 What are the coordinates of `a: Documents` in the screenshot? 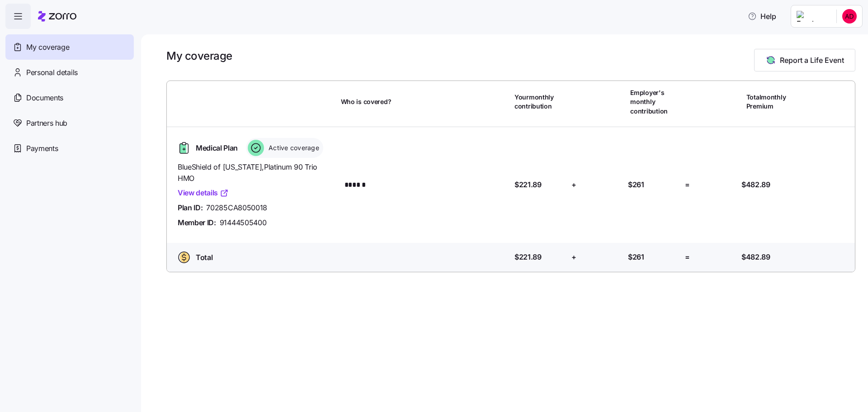 It's located at (69, 98).